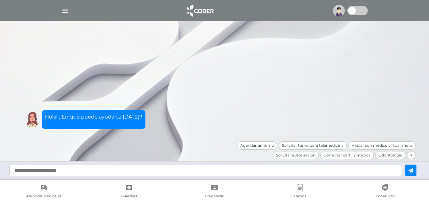 This screenshot has height=201, width=429. I want to click on div: Odontología, so click(390, 155).